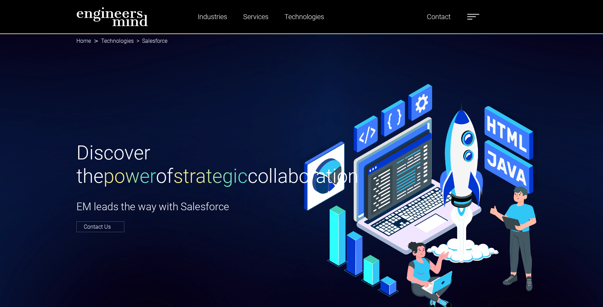 This screenshot has width=603, height=307. I want to click on nav: breadcrumb, so click(302, 41).